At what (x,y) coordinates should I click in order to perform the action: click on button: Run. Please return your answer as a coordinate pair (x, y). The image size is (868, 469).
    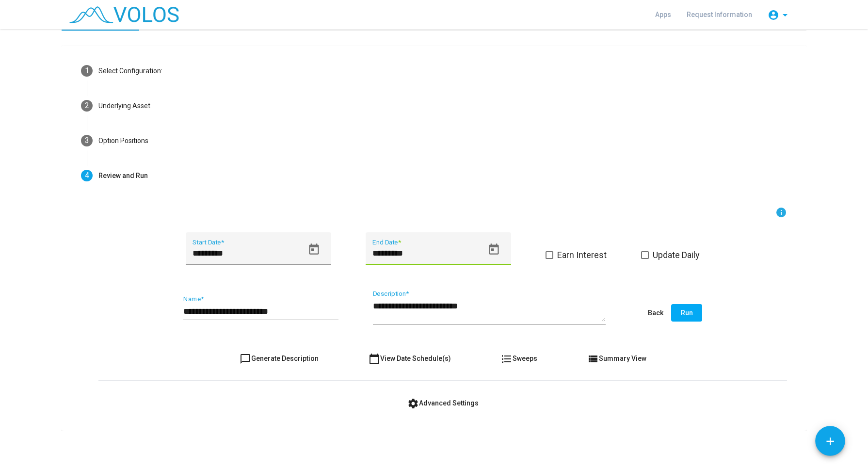
    Looking at the image, I should click on (687, 313).